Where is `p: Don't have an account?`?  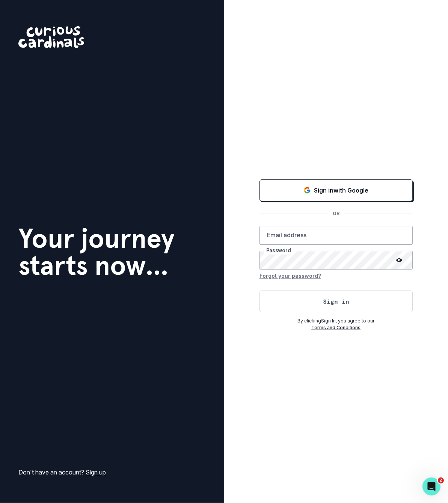
p: Don't have an account? is located at coordinates (62, 472).